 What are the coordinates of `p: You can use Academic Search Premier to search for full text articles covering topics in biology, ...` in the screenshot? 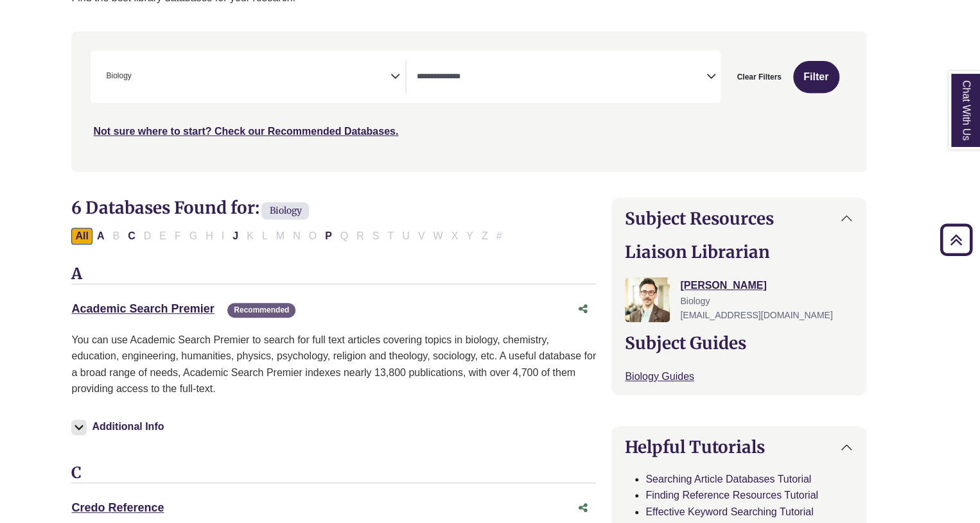 It's located at (333, 365).